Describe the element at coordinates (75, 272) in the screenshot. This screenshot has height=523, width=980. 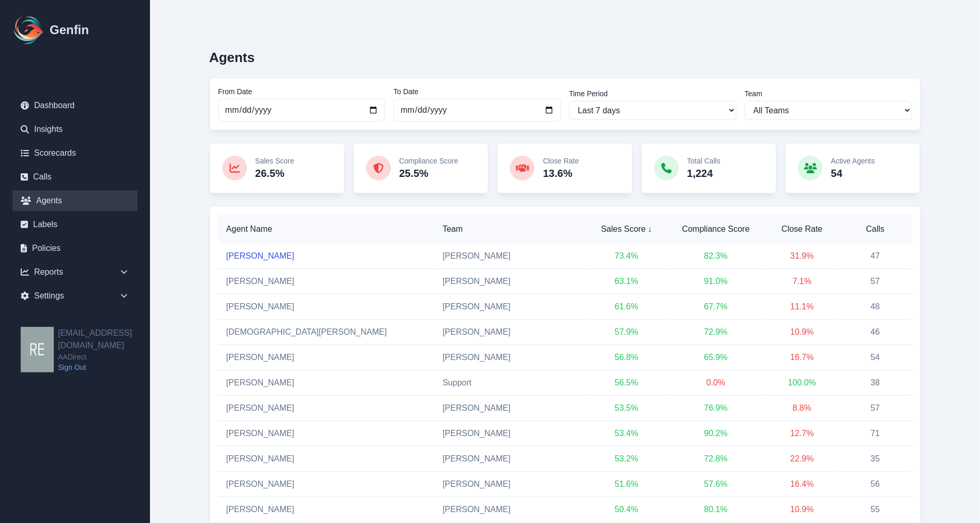
I see `div: Reports` at that location.